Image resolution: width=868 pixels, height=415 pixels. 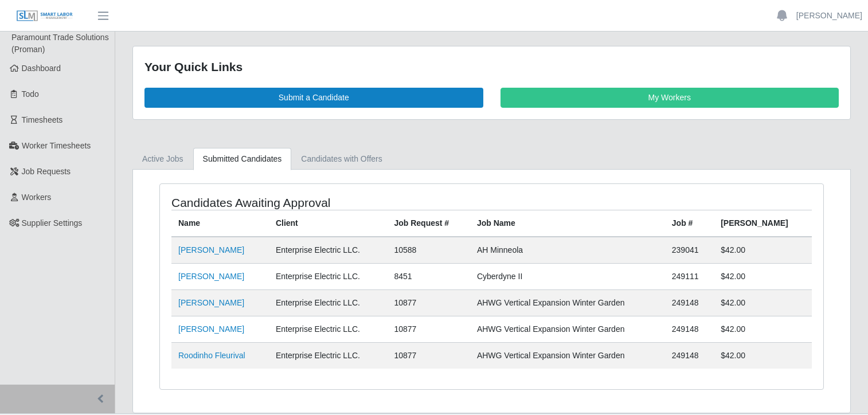 I want to click on a: Candidates with Offers, so click(x=341, y=159).